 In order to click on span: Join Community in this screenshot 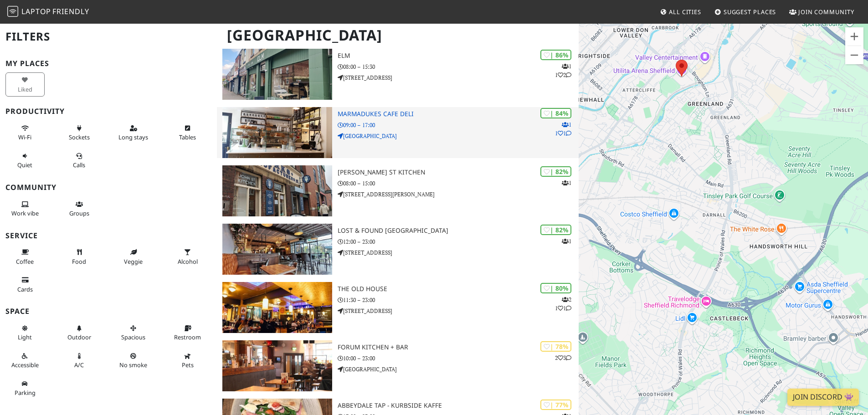, I will do `click(826, 12)`.